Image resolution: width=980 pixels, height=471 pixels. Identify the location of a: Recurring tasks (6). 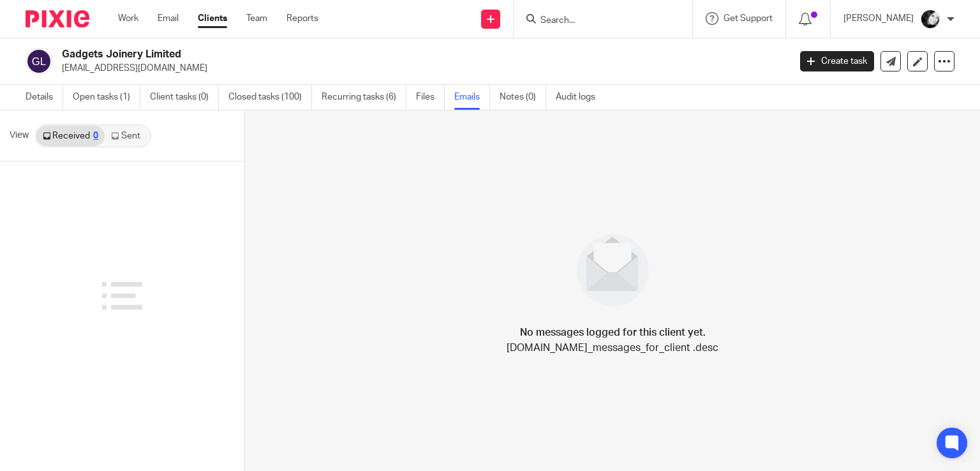
(364, 97).